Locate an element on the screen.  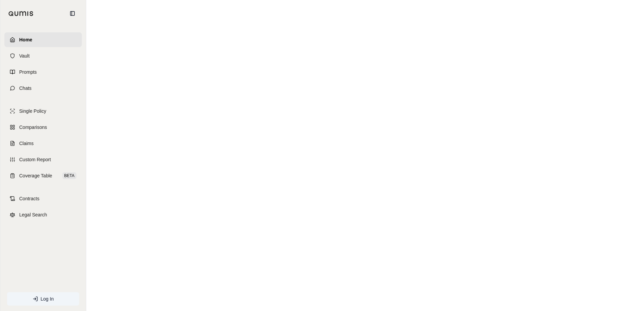
a: Comparisons is located at coordinates (43, 127).